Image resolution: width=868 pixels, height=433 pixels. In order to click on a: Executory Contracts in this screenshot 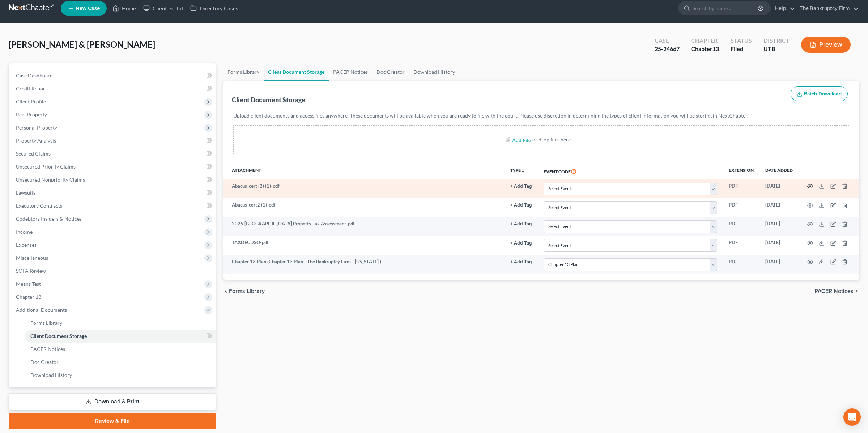, I will do `click(113, 206)`.